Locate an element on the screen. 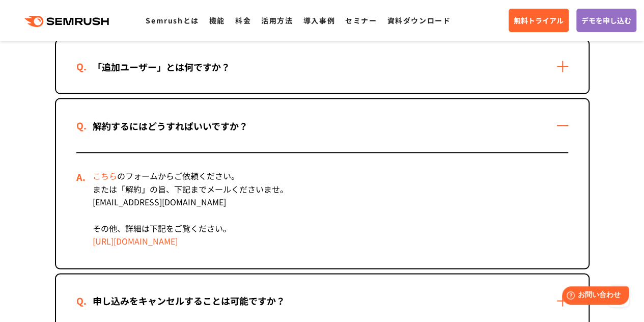 This screenshot has width=644, height=322. a: 活用方法 is located at coordinates (277, 21).